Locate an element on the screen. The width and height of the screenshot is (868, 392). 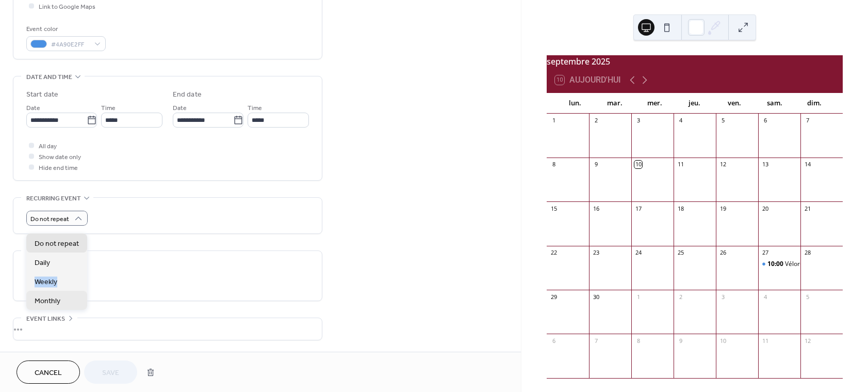
span: Daily is located at coordinates (42, 263).